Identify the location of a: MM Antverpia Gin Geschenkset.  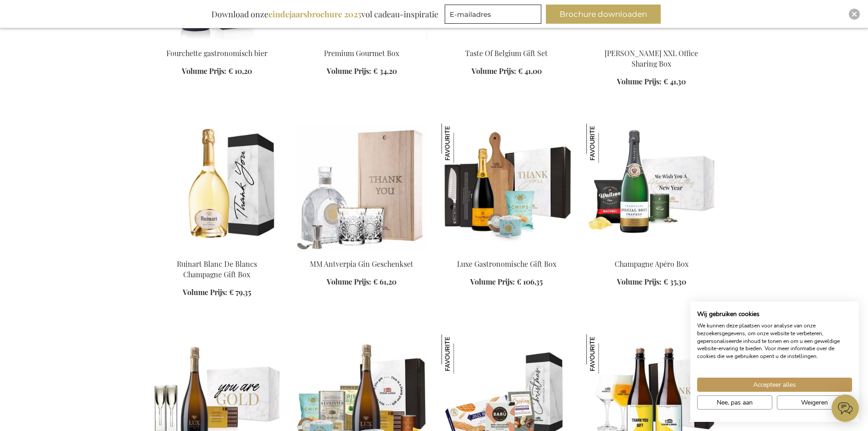
(362, 264).